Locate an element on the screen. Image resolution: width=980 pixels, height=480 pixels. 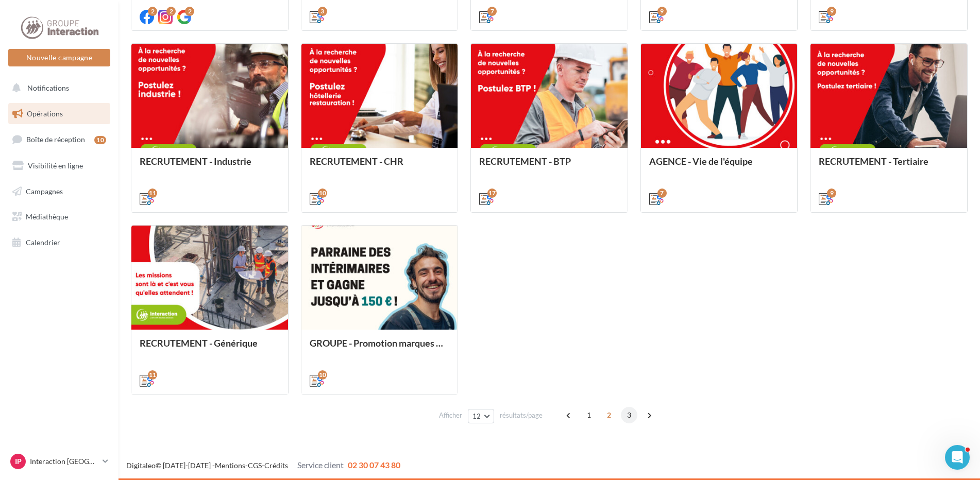
span: Opérations is located at coordinates (45, 113).